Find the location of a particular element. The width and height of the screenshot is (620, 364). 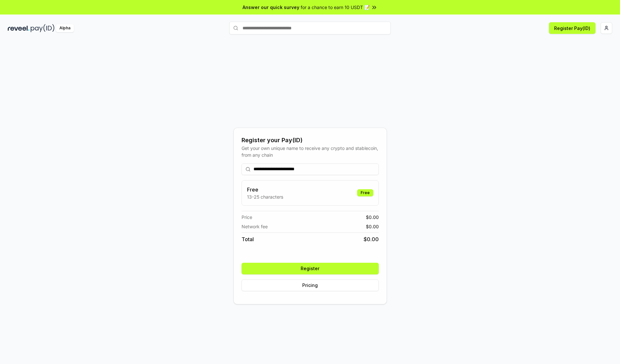

button: Register is located at coordinates (310, 269).